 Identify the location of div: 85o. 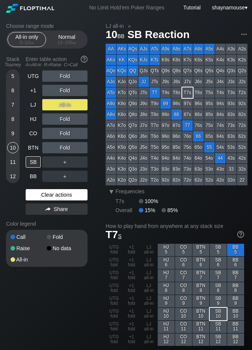
(176, 147).